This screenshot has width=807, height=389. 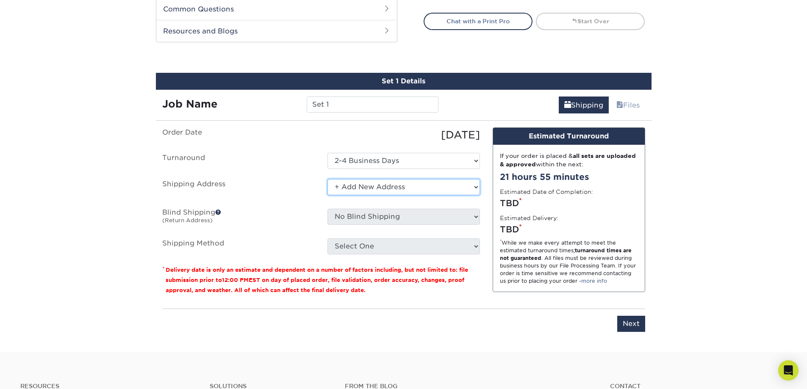 I want to click on label: Turnaround, so click(x=238, y=161).